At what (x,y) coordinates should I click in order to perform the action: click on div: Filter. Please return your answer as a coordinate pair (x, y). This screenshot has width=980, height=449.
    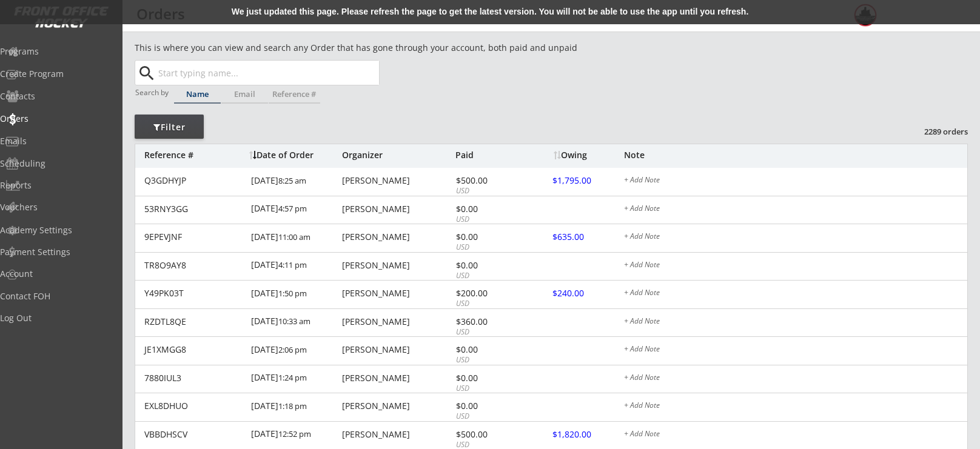
    Looking at the image, I should click on (169, 128).